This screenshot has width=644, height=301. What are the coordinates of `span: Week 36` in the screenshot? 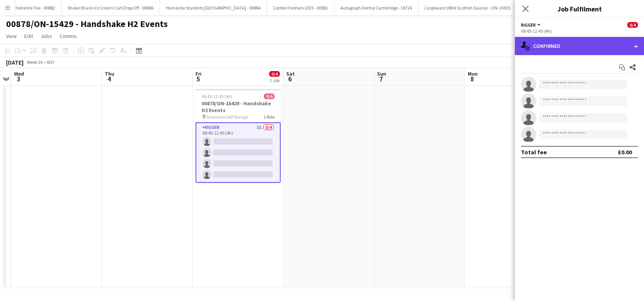 It's located at (35, 62).